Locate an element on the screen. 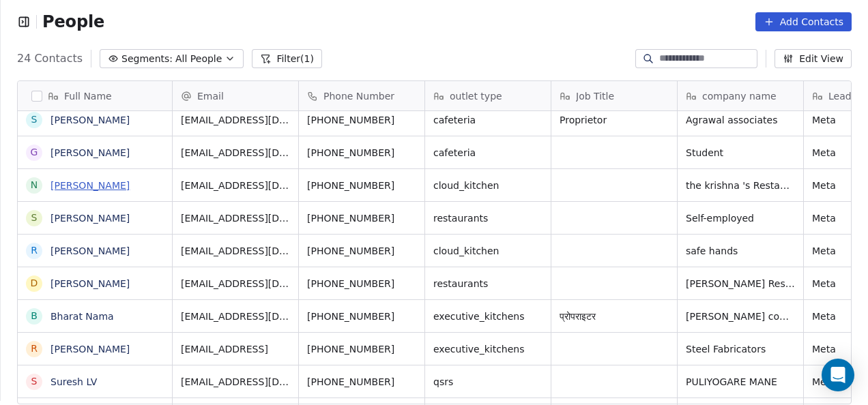 The image size is (868, 405). span: Segments: is located at coordinates (147, 59).